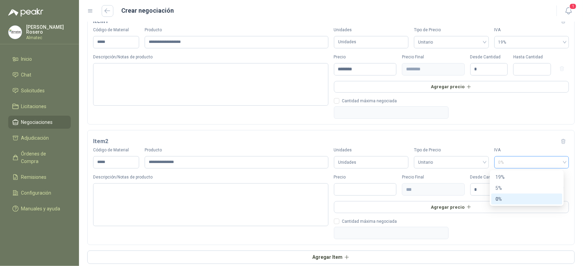  What do you see at coordinates (101, 142) in the screenshot?
I see `h3: Item 2` at bounding box center [101, 142].